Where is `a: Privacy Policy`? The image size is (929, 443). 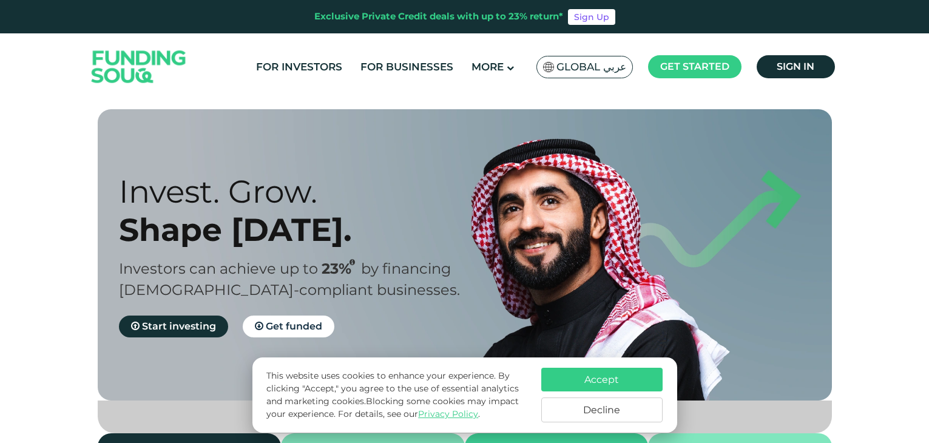
a: Privacy Policy is located at coordinates (448, 414).